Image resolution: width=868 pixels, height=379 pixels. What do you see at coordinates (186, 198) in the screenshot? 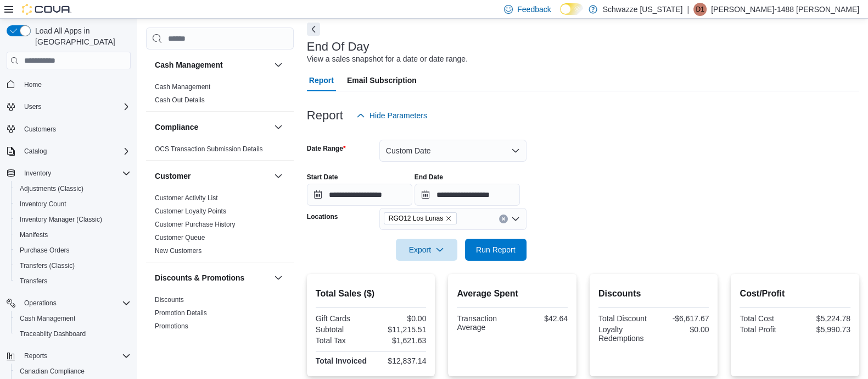
I see `a: Customer Activity List` at bounding box center [186, 198].